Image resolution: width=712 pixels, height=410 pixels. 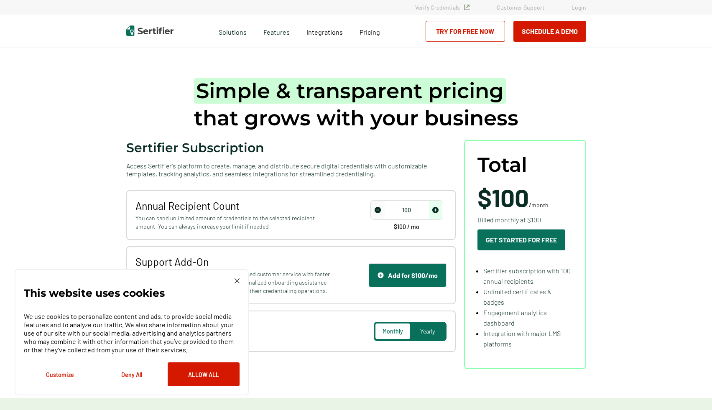 I want to click on img: Verified, so click(x=467, y=7).